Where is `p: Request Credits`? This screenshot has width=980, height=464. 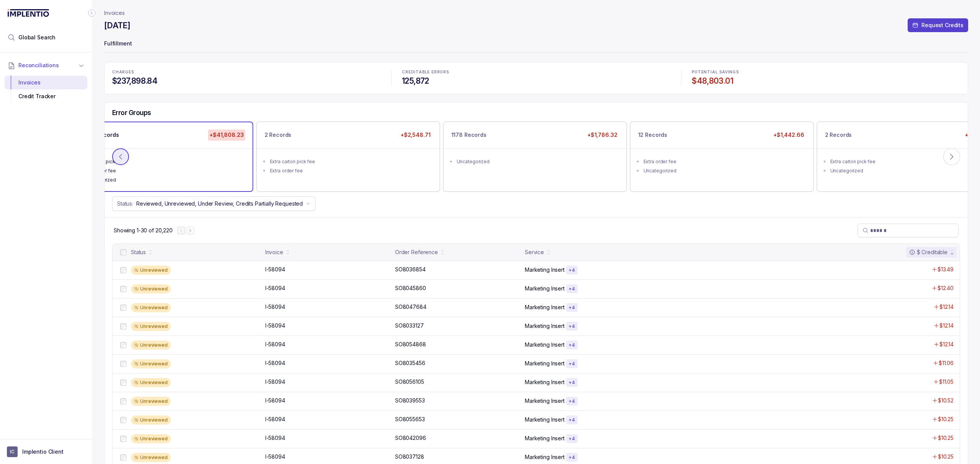
p: Request Credits is located at coordinates (942, 25).